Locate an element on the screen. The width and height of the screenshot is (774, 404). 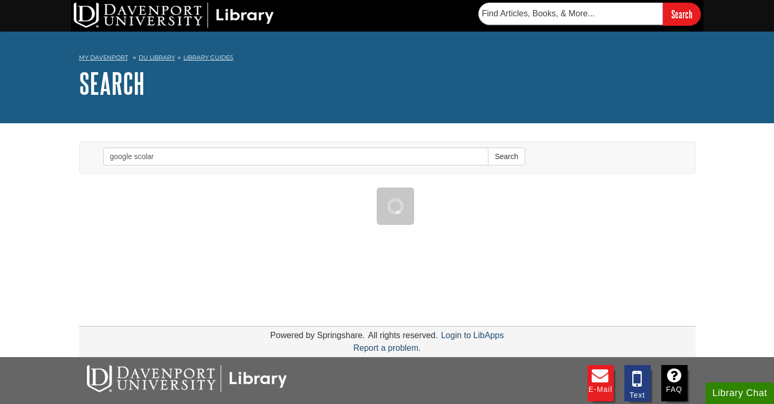
button: Search is located at coordinates (507, 157).